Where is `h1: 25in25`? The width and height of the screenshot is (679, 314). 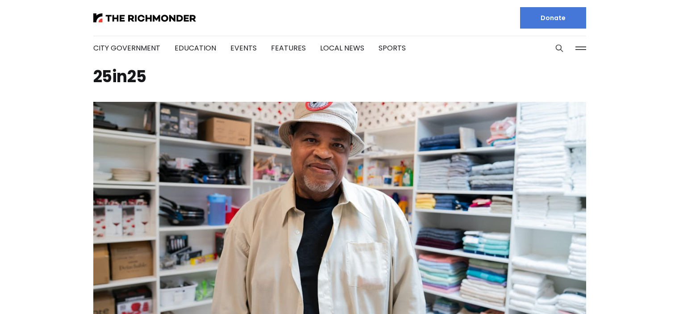 h1: 25in25 is located at coordinates (340, 77).